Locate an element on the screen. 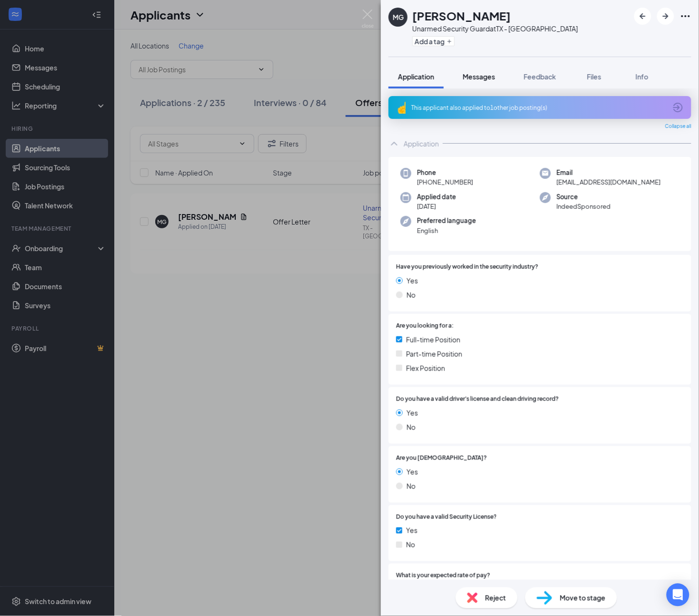  span: Source is located at coordinates (583, 197).